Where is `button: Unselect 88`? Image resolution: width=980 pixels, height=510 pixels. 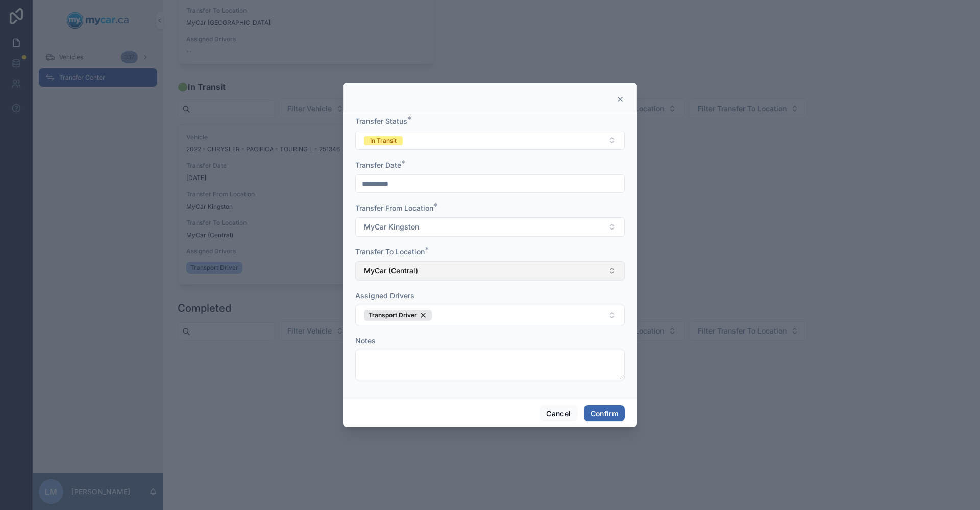 button: Unselect 88 is located at coordinates (397, 315).